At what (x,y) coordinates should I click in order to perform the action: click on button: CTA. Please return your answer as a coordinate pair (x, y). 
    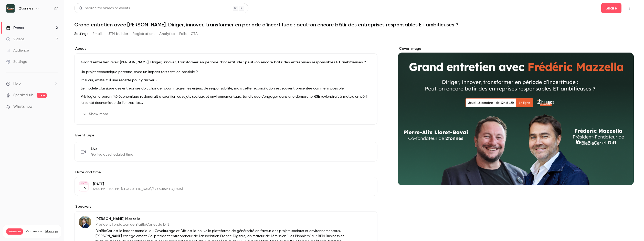
    Looking at the image, I should click on (194, 34).